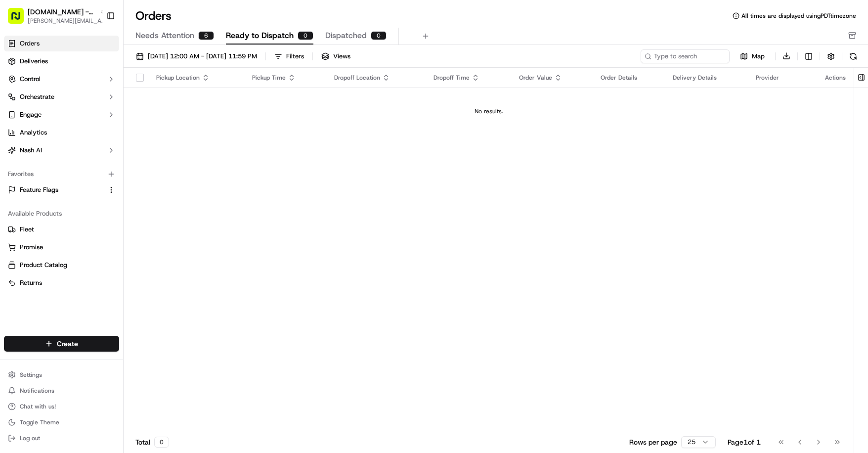  I want to click on div: Filters, so click(295, 57).